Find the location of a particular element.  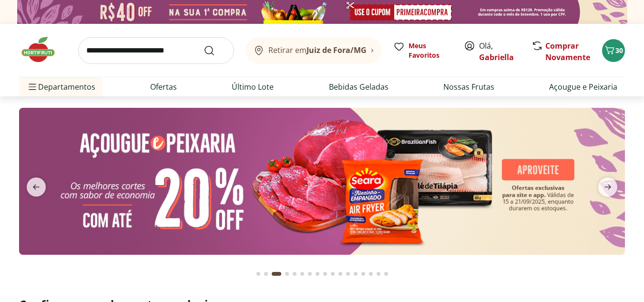

a: Ofertas is located at coordinates (163, 87).